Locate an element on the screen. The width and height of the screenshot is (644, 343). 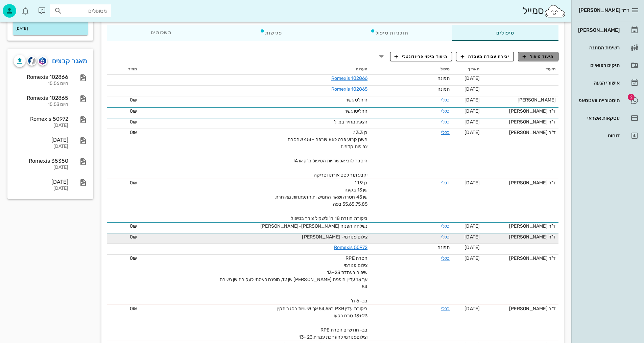
a: Romexis 102865 is located at coordinates (349, 89).